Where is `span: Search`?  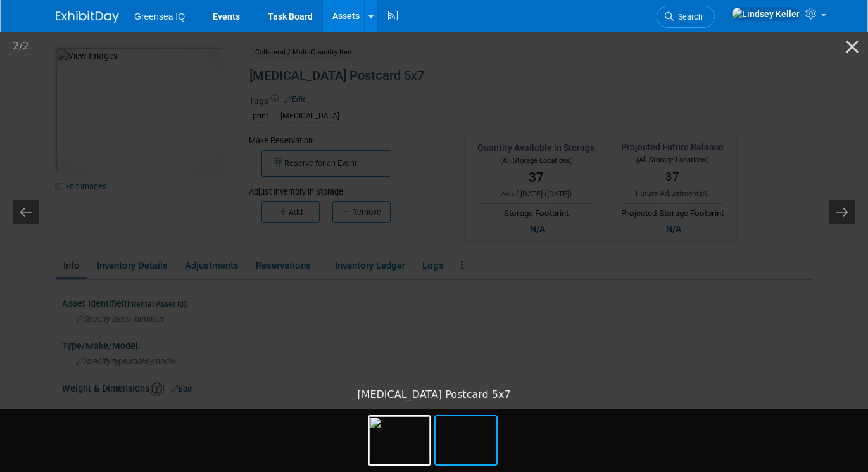 span: Search is located at coordinates (688, 17).